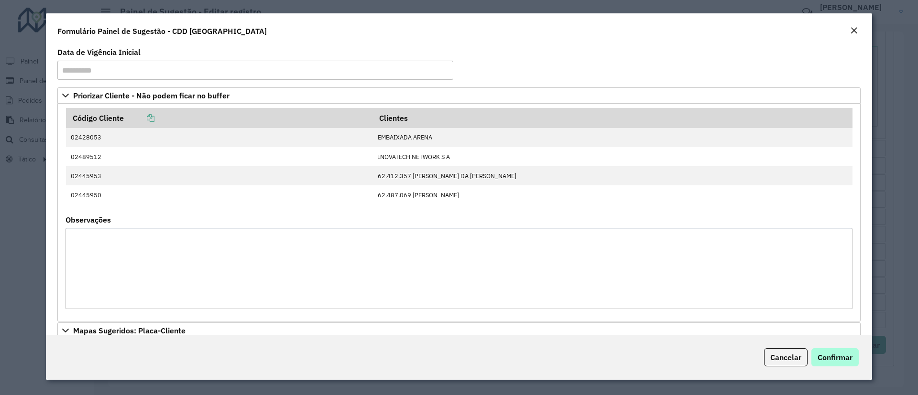 The height and width of the screenshot is (395, 918). What do you see at coordinates (835, 358) in the screenshot?
I see `button: Confirmar` at bounding box center [835, 358].